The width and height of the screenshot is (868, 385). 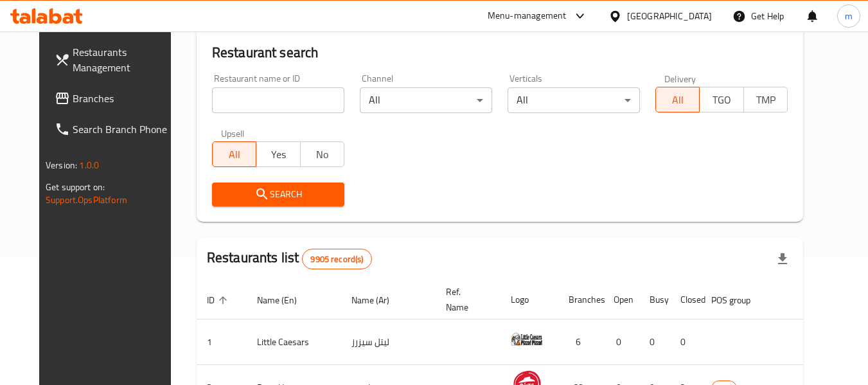 I want to click on span: TMP, so click(x=765, y=100).